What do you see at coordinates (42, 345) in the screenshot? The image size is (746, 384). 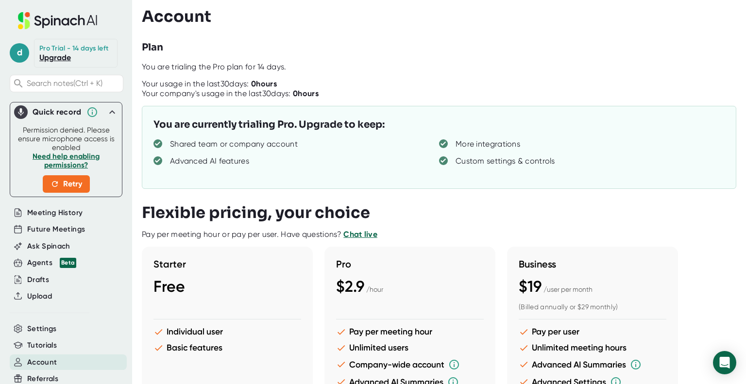 I see `button: Tutorials` at bounding box center [42, 345].